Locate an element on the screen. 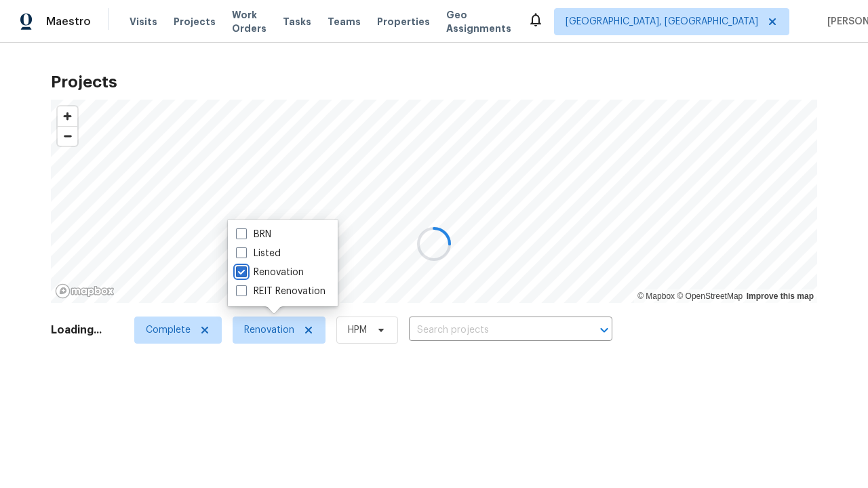 The height and width of the screenshot is (488, 868). button: Zoom in is located at coordinates (67, 116).